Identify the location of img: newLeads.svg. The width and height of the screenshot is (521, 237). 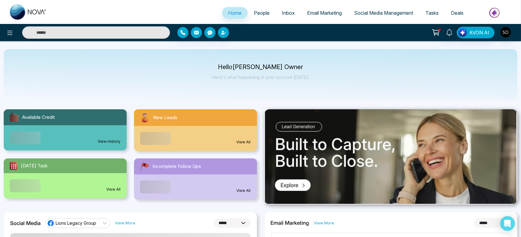
(145, 118).